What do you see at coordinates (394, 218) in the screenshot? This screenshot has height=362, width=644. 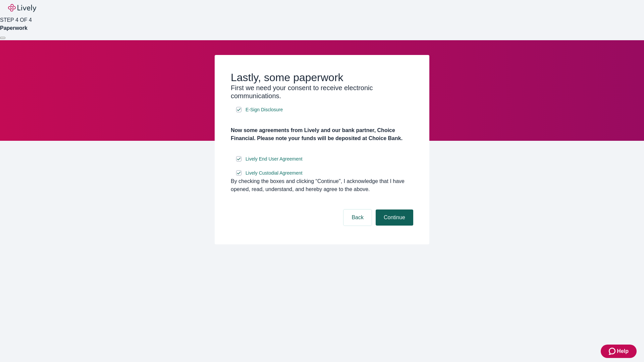 I see `button: Continue` at bounding box center [394, 218].